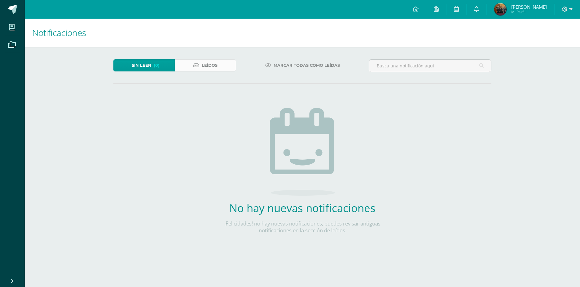 Image resolution: width=580 pixels, height=287 pixels. Describe the element at coordinates (430, 65) in the screenshot. I see `input: Busca una notificación aquí` at that location.